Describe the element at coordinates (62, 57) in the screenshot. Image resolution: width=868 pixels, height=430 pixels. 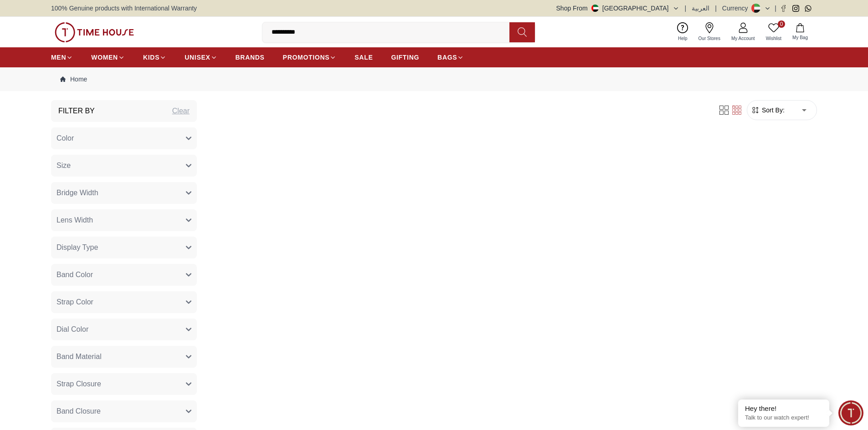
I see `a: MEN` at that location.